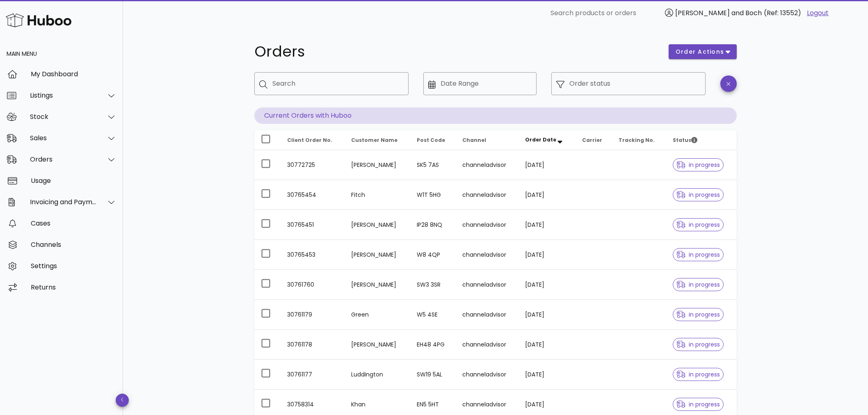 Image resolution: width=868 pixels, height=415 pixels. I want to click on td: SW3 3SR, so click(433, 285).